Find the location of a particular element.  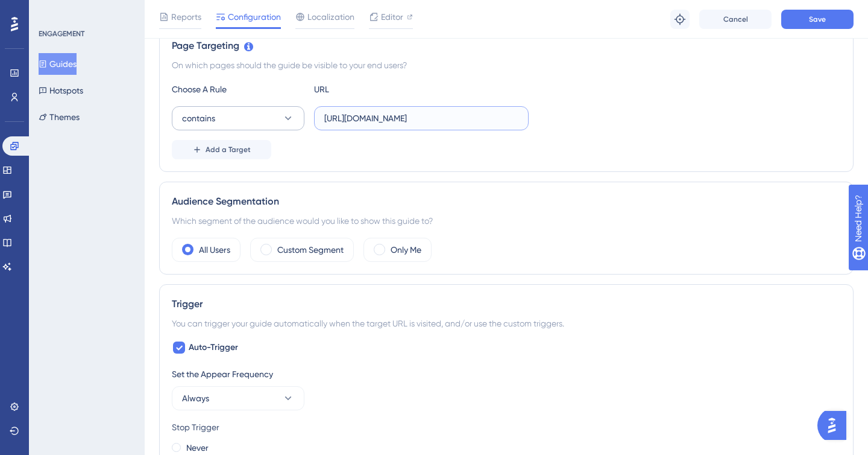

span: contains is located at coordinates (198, 119).